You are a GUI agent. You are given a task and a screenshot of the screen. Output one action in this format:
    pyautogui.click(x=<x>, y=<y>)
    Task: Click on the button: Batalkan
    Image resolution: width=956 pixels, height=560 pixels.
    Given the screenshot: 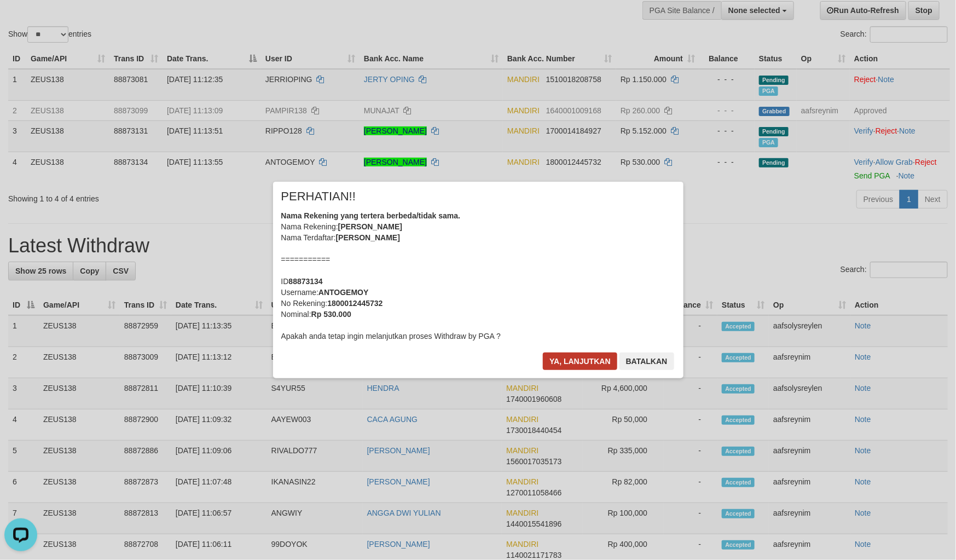 What is the action you would take?
    pyautogui.click(x=647, y=361)
    